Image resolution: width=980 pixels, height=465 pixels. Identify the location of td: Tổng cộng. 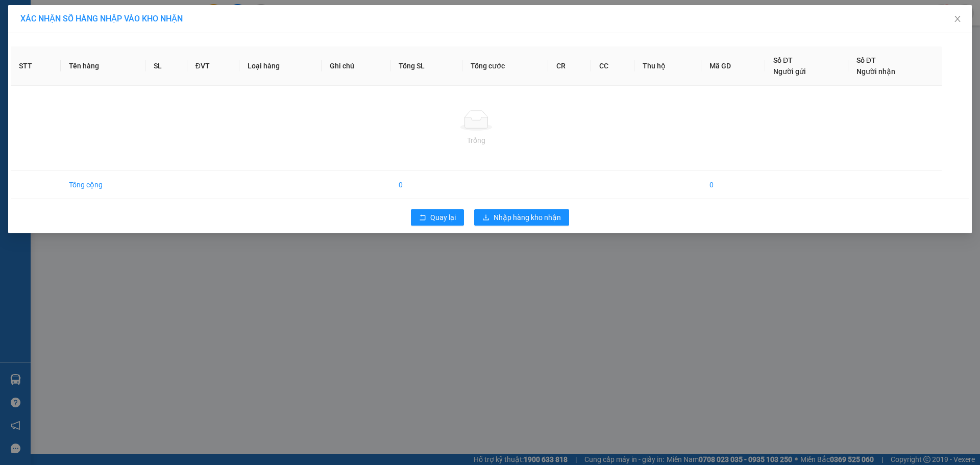
(103, 185).